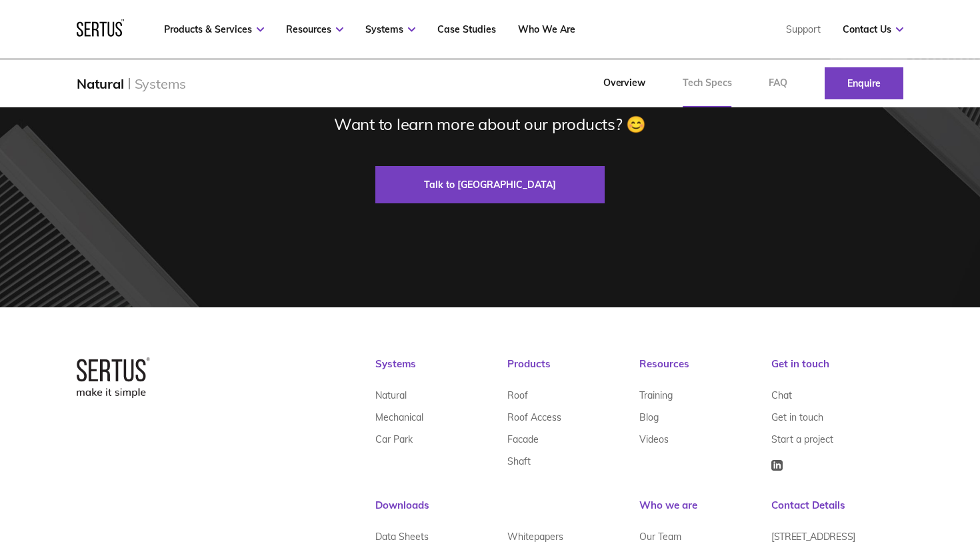  What do you see at coordinates (660, 536) in the screenshot?
I see `a: Our Team` at bounding box center [660, 536].